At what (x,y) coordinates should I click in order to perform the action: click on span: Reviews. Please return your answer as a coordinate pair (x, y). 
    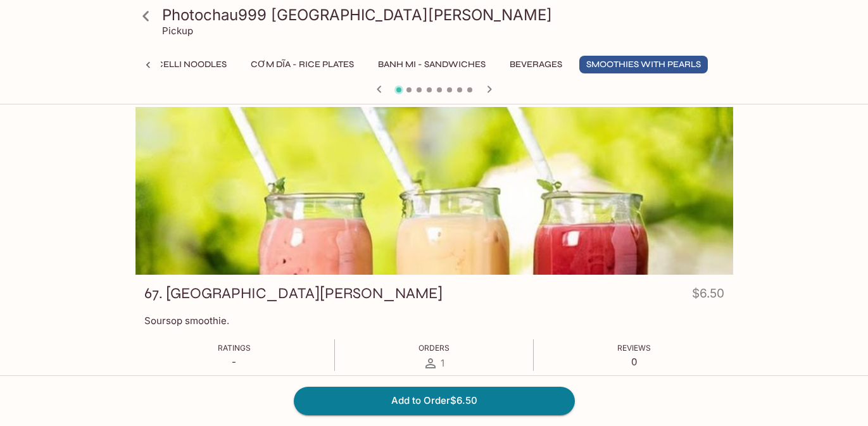
    Looking at the image, I should click on (633, 347).